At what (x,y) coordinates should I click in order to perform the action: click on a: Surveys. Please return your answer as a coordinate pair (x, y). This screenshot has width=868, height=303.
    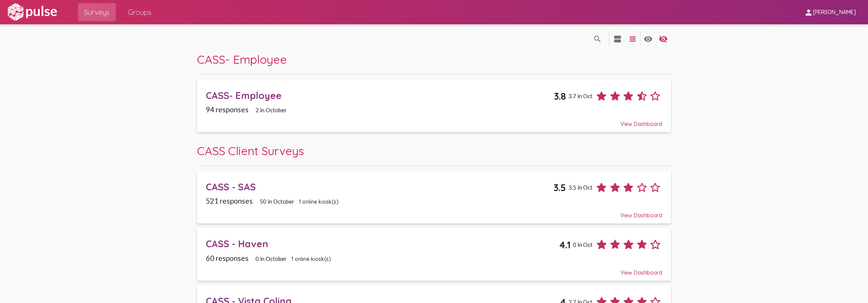
    Looking at the image, I should click on (97, 12).